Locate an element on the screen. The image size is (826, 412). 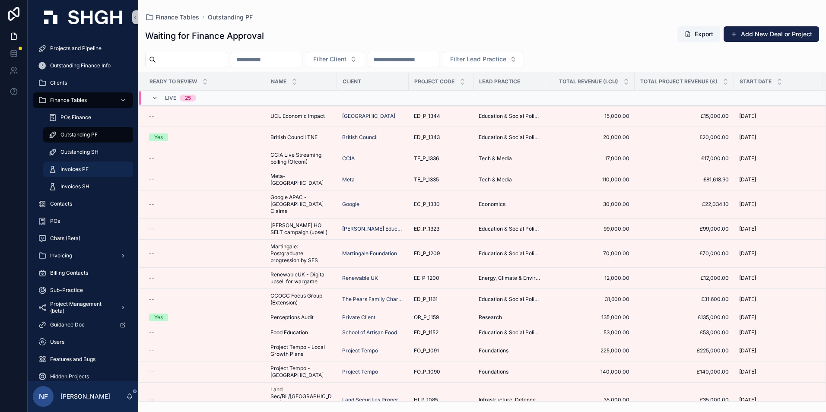
span: Project Management (beta) is located at coordinates (82, 308).